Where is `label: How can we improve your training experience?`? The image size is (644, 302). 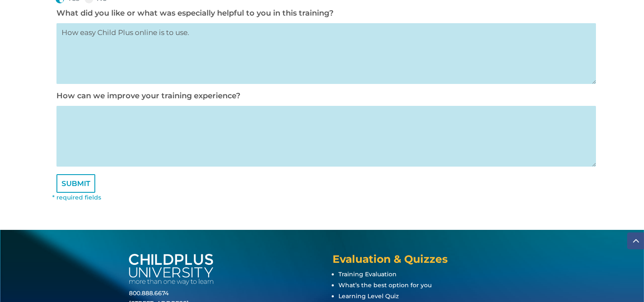 label: How can we improve your training experience? is located at coordinates (148, 96).